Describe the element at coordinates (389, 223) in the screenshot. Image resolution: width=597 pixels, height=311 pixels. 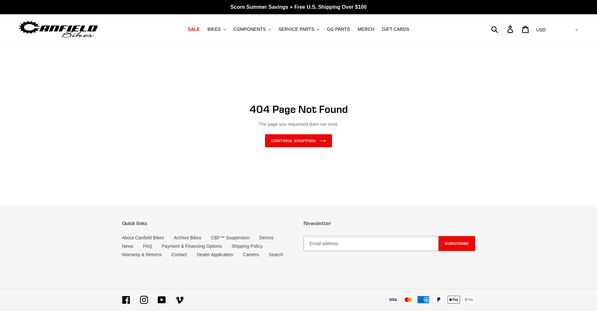
I see `p: Newsletter` at that location.